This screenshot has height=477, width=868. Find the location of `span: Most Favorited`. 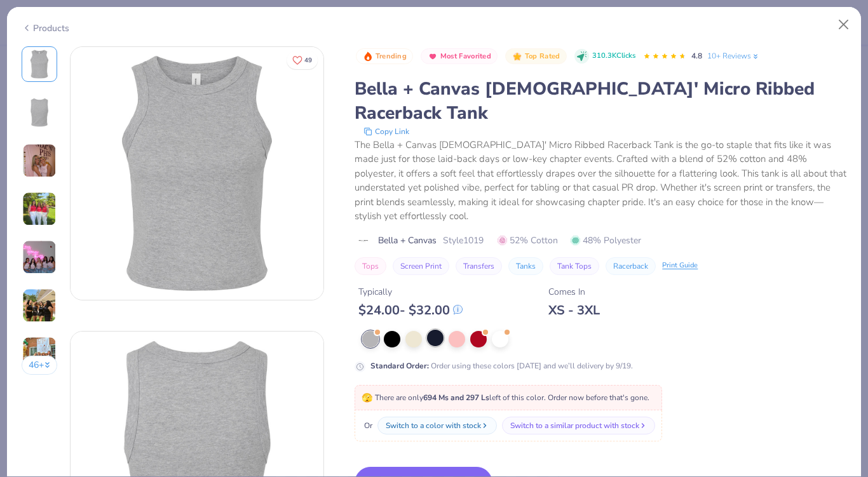

span: Most Favorited is located at coordinates (466, 56).